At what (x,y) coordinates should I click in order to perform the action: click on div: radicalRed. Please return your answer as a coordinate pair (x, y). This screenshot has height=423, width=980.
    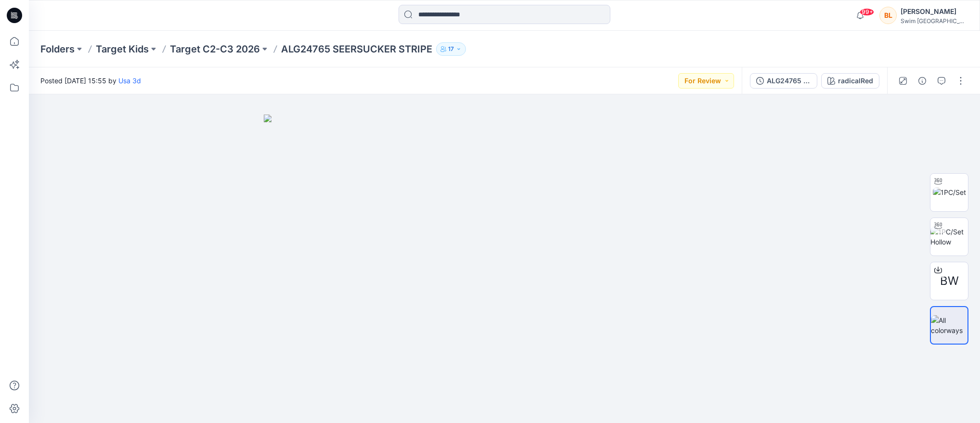
    Looking at the image, I should click on (855, 81).